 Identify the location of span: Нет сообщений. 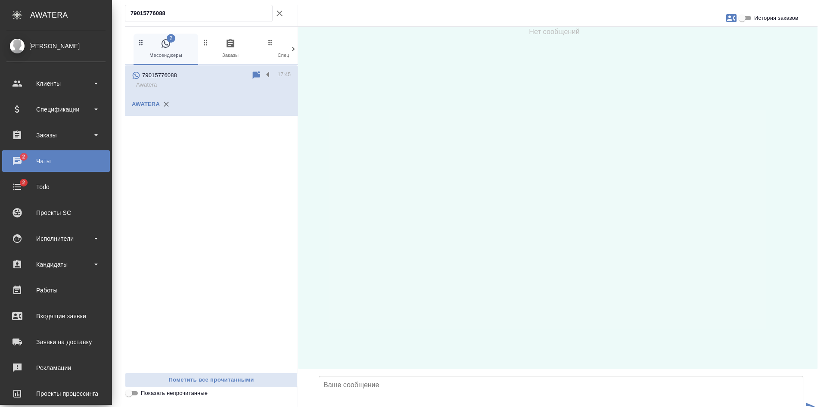
(554, 32).